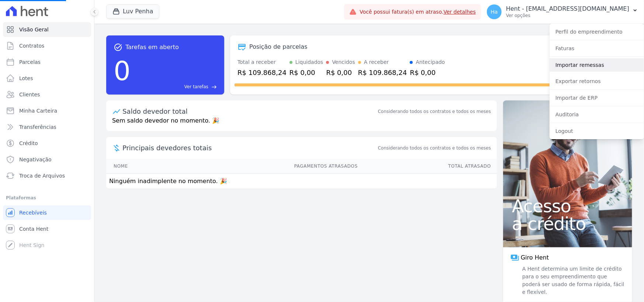  Describe the element at coordinates (434, 111) in the screenshot. I see `div: Considerando todos os contratos e todos os meses` at that location.